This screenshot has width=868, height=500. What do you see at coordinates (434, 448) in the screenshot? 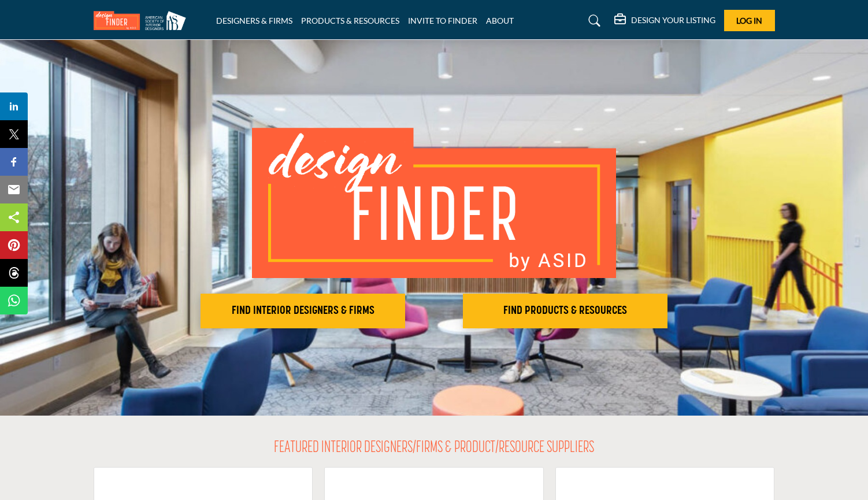
I see `h2: FEATURED INTERIOR DESIGNERS/FIRMS & PRODUCT/RESOURCE SUPPLIERS` at bounding box center [434, 448].